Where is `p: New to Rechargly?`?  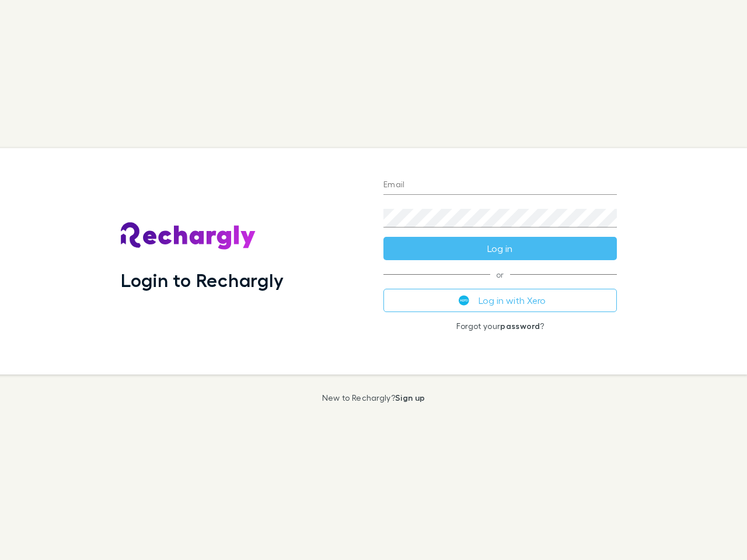 p: New to Rechargly? is located at coordinates (374, 398).